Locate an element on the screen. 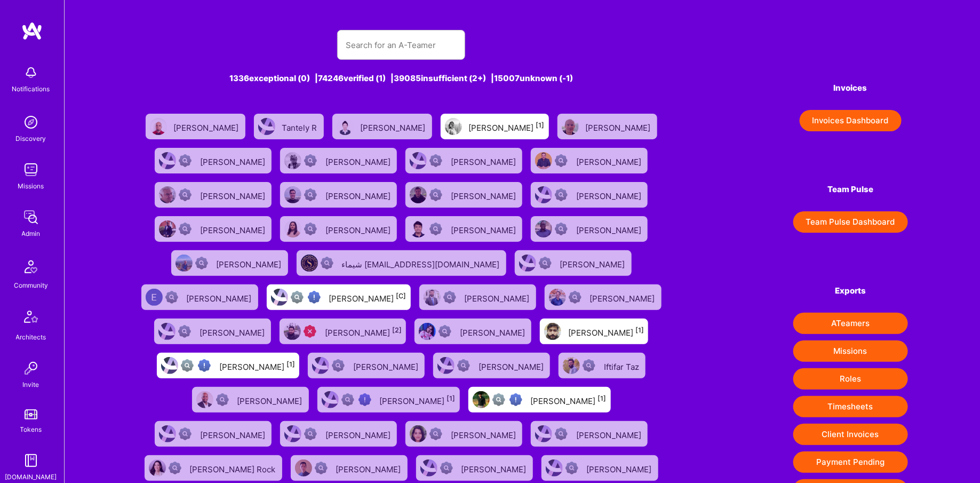 This screenshot has height=483, width=980. img: discovery is located at coordinates (31, 122).